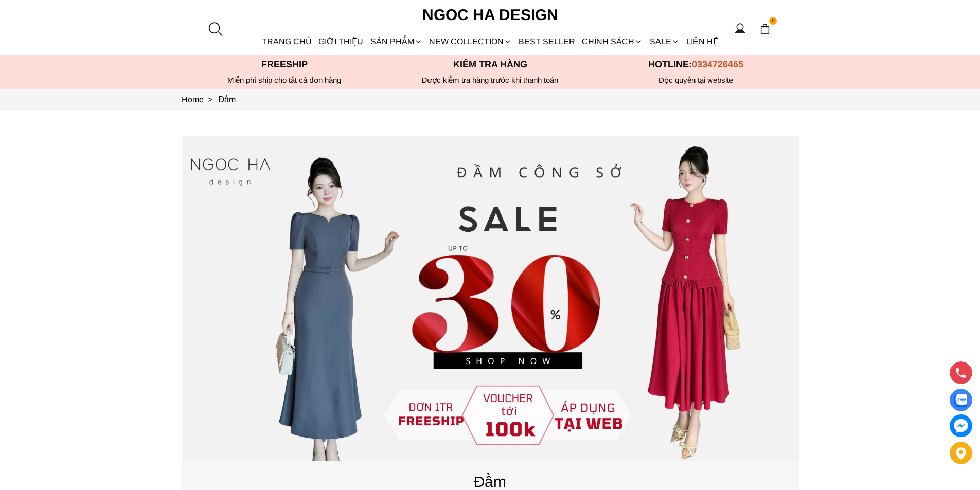 The image size is (980, 490). What do you see at coordinates (664, 42) in the screenshot?
I see `a: SALE` at bounding box center [664, 42].